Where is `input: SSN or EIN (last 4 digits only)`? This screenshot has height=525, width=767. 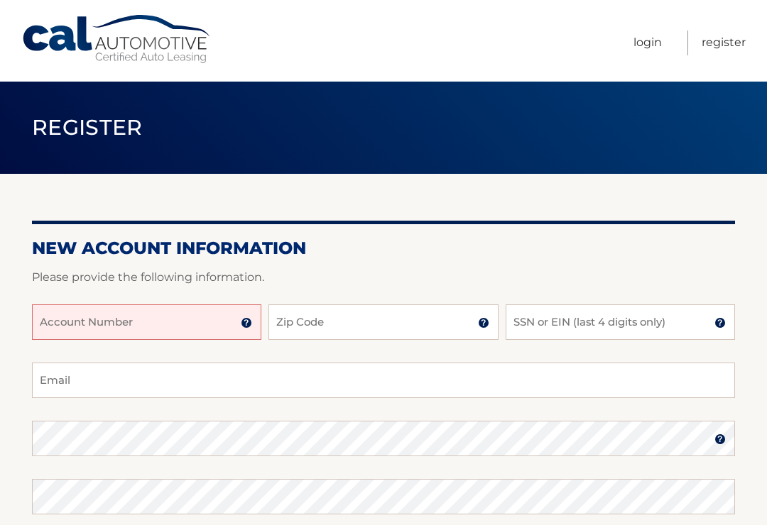 input: SSN or EIN (last 4 digits only) is located at coordinates (620, 322).